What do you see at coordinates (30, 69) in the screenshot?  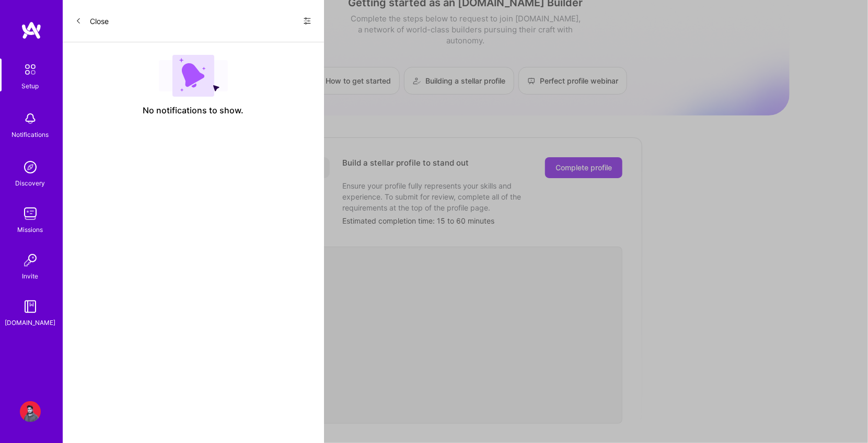 I see `img: setup` at bounding box center [30, 69].